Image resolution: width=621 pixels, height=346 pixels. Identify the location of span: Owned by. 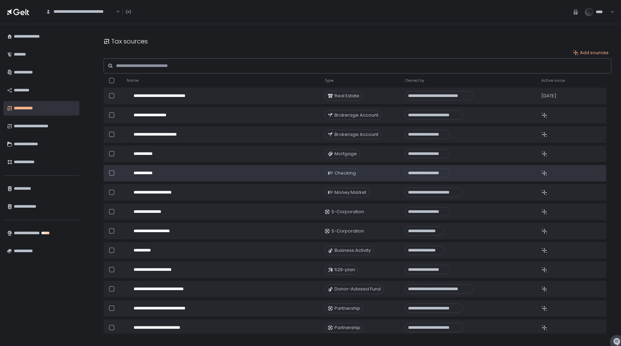
(415, 80).